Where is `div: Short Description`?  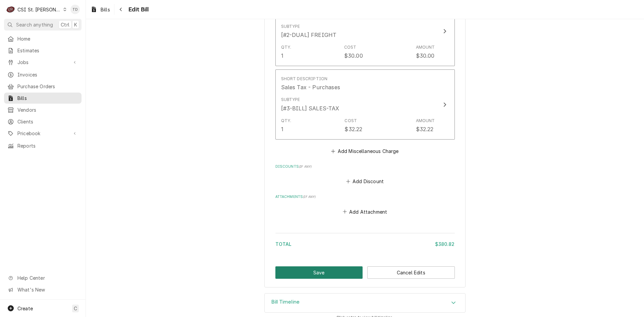
div: Short Description is located at coordinates (304, 79).